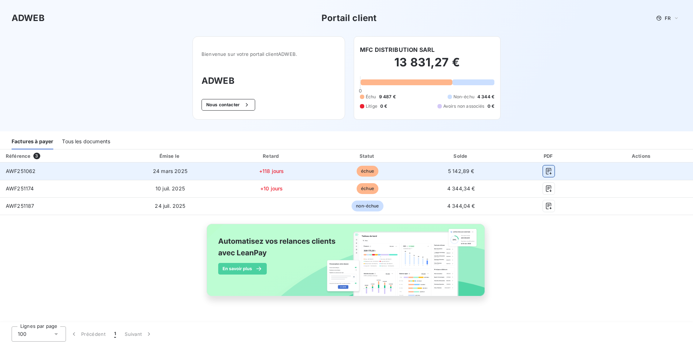  Describe the element at coordinates (170, 171) in the screenshot. I see `span: 24 mars 2025` at that location.